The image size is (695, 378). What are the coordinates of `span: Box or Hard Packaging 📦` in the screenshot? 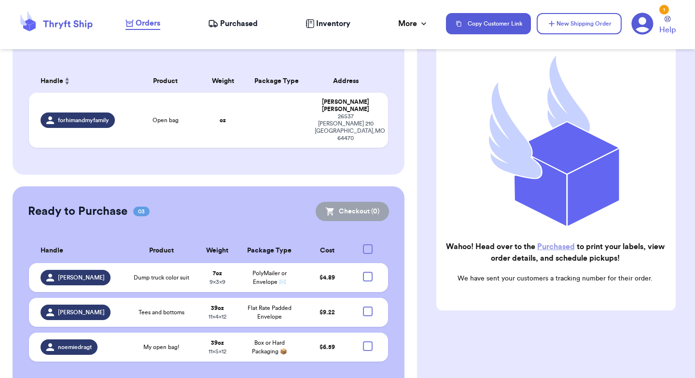 It's located at (269, 347).